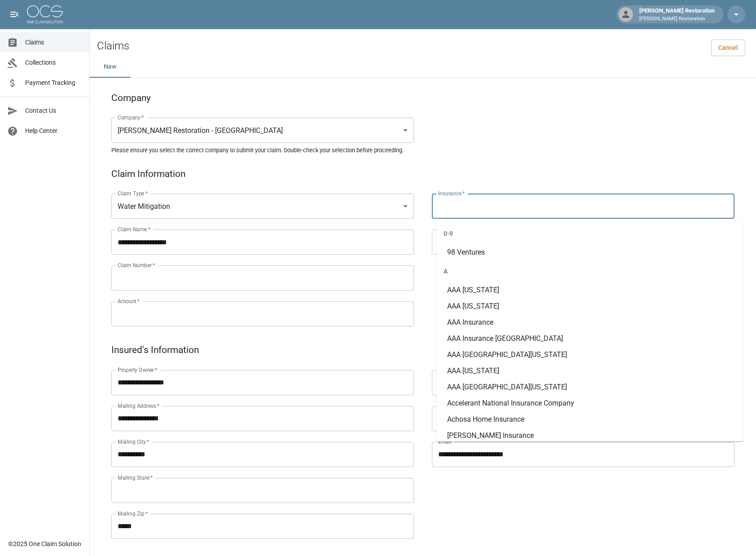  I want to click on span: Claims, so click(53, 43).